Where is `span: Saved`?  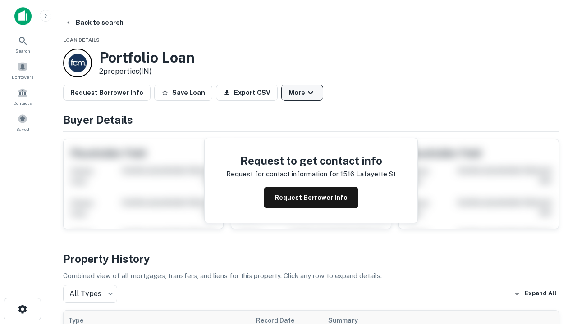
span: Saved is located at coordinates (23, 129).